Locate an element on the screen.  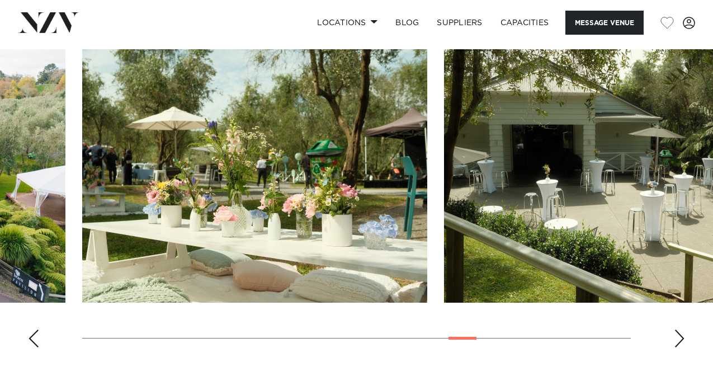
a: BLOG is located at coordinates (407, 22).